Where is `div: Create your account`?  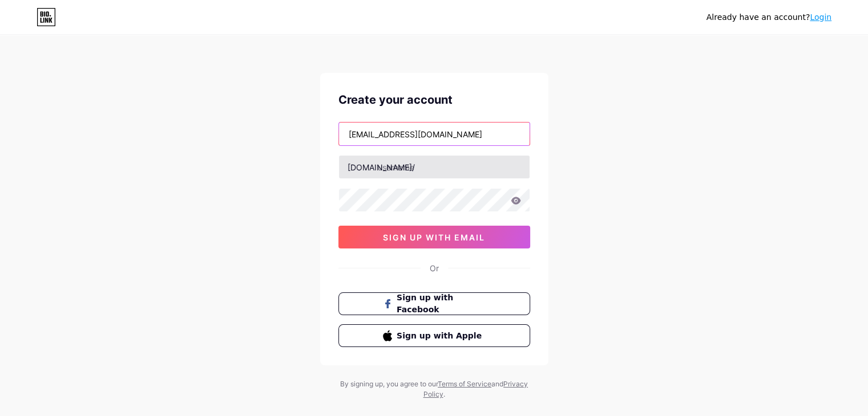
div: Create your account is located at coordinates (434, 100).